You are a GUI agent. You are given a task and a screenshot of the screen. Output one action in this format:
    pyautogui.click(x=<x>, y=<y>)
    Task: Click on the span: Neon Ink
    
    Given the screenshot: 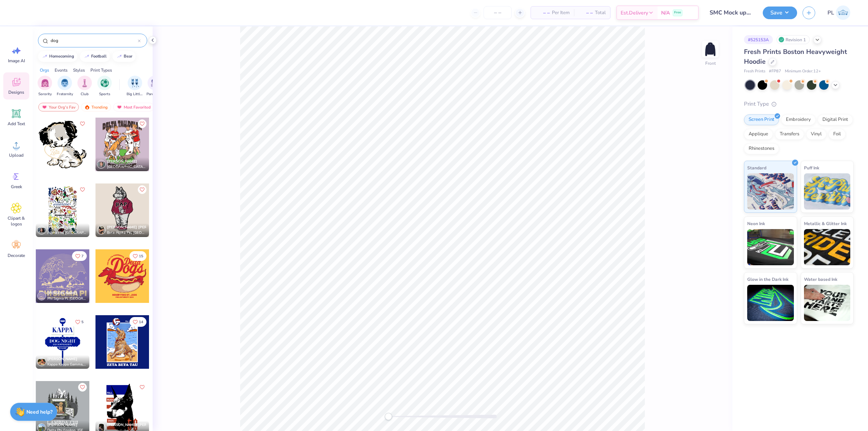 What is the action you would take?
    pyautogui.click(x=756, y=223)
    